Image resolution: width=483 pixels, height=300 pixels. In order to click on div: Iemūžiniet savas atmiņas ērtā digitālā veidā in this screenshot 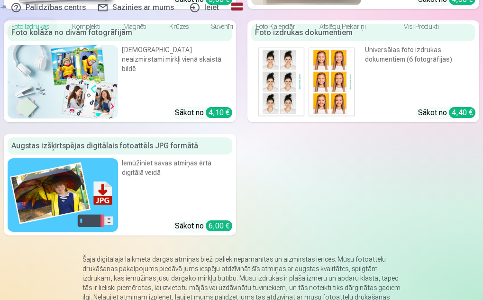, I will do `click(177, 178)`.